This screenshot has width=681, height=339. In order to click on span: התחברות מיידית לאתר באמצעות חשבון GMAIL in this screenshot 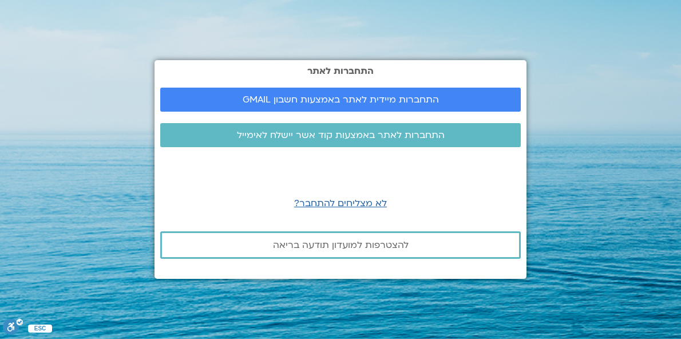, I will do `click(341, 100)`.